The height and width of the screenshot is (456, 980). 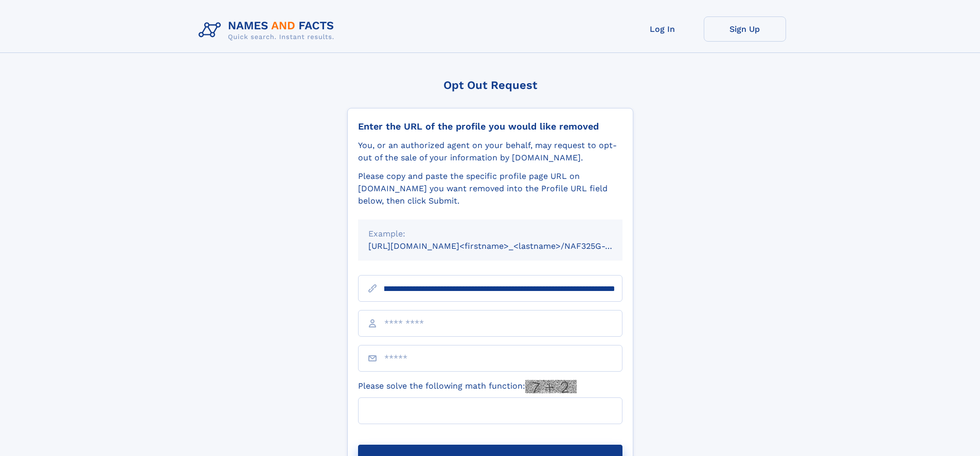 What do you see at coordinates (663, 28) in the screenshot?
I see `a: Log In` at bounding box center [663, 28].